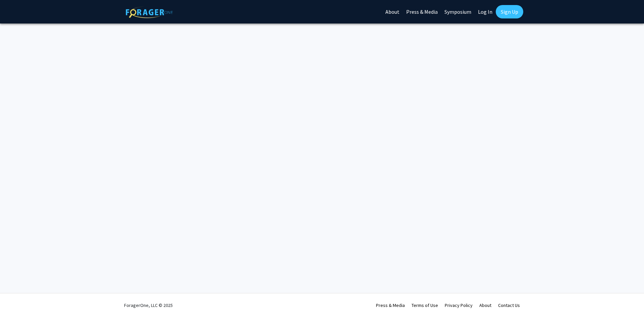  Describe the element at coordinates (424, 305) in the screenshot. I see `a: Terms of Use` at that location.